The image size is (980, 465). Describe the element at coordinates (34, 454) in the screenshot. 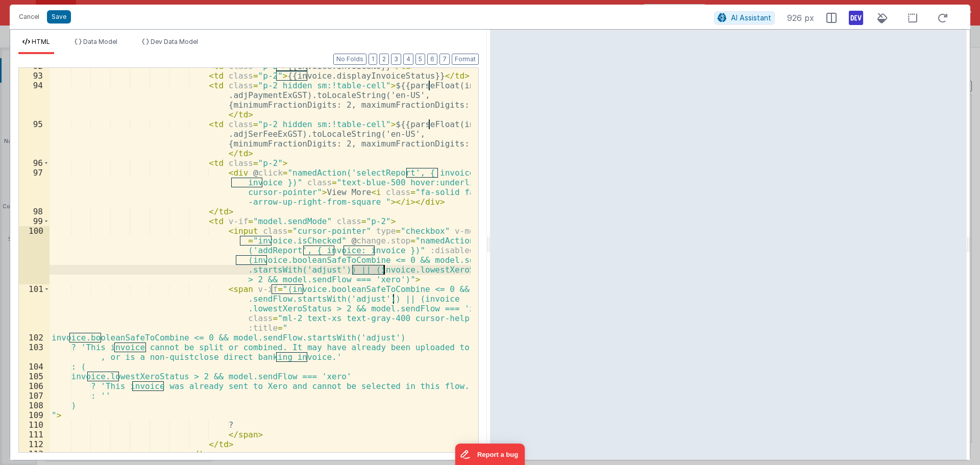

I see `div: 113` at that location.